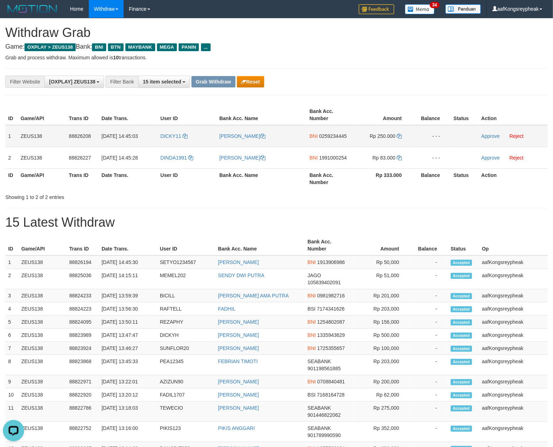  What do you see at coordinates (331, 395) in the screenshot?
I see `span: Copy 7168164728 to clipboard` at bounding box center [331, 395].